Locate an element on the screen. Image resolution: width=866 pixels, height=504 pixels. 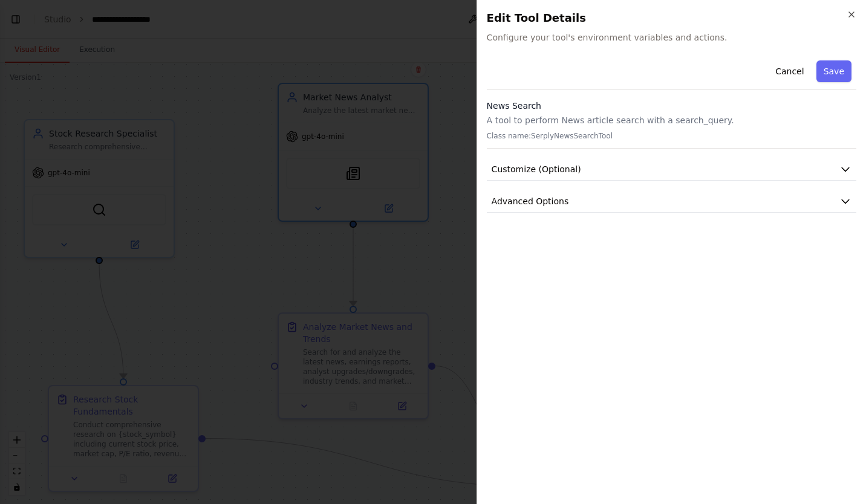
p: Class name: SerplyNewsSearchTool is located at coordinates (671, 136).